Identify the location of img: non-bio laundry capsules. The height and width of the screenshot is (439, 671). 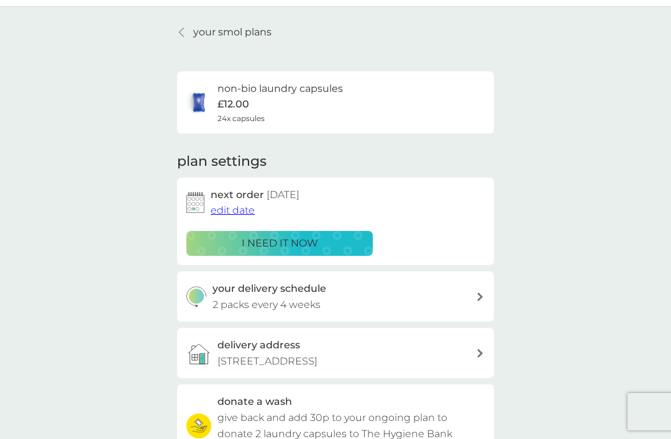
(199, 103).